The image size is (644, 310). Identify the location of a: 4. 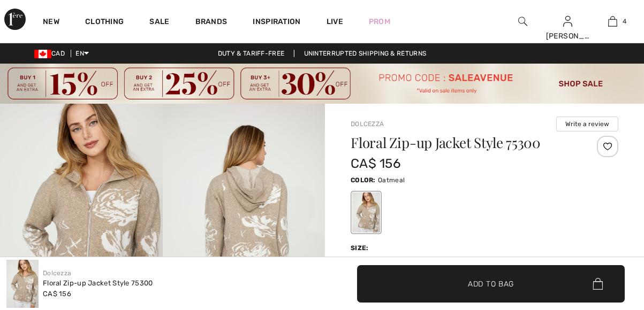
(613, 21).